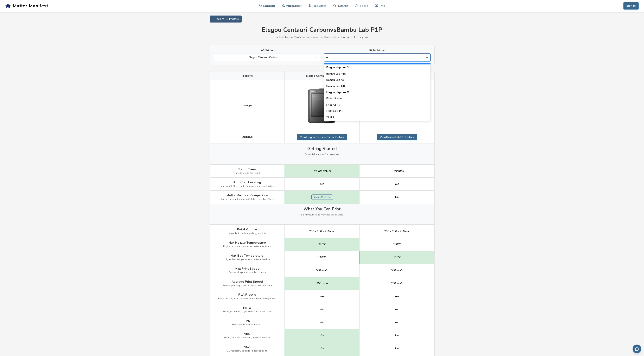 The width and height of the screenshot is (644, 356). What do you see at coordinates (247, 351) in the screenshot?
I see `span: UV resistant, good for outdoor parts` at bounding box center [247, 351].